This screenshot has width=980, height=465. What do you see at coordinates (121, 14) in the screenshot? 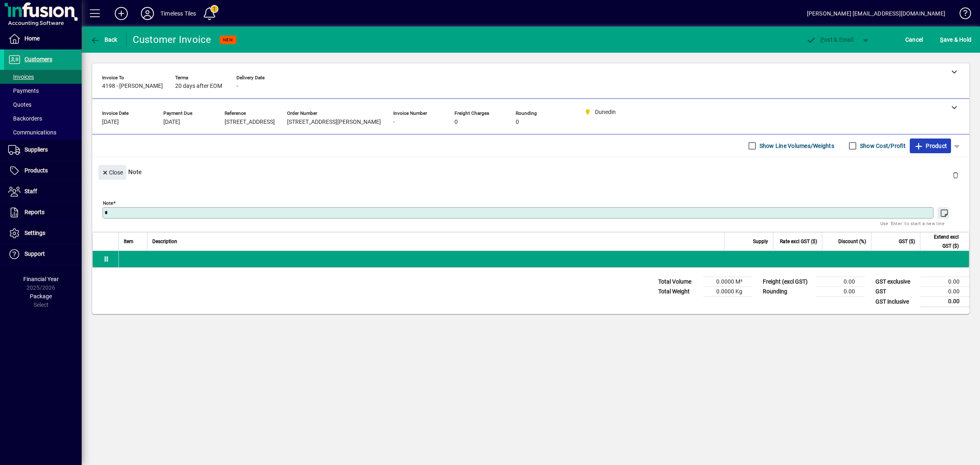
I see `button: Add` at bounding box center [121, 14].